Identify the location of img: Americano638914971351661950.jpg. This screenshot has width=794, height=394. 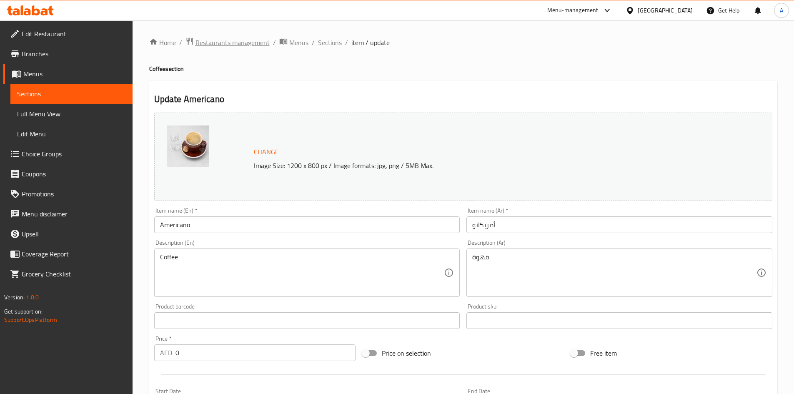
(188, 146).